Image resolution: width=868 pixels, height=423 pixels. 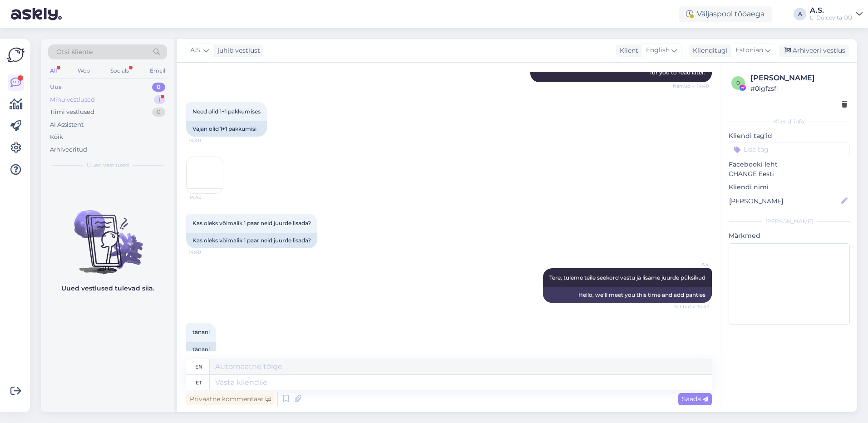 I want to click on div: Privaatne kommentaar, so click(x=230, y=399).